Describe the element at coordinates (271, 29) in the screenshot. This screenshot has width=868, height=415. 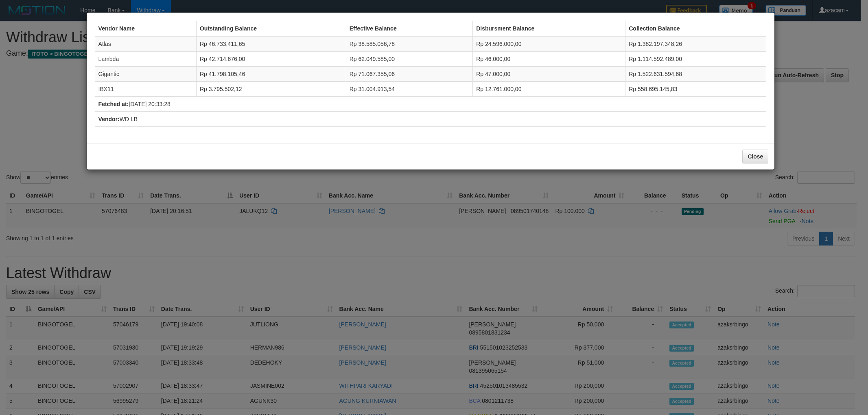
I see `th: Outstanding Balance` at that location.